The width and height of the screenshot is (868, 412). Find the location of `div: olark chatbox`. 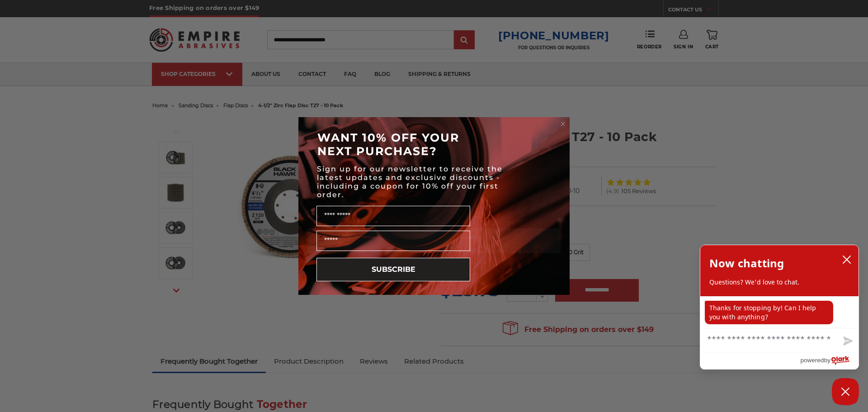

div: olark chatbox is located at coordinates (779, 307).